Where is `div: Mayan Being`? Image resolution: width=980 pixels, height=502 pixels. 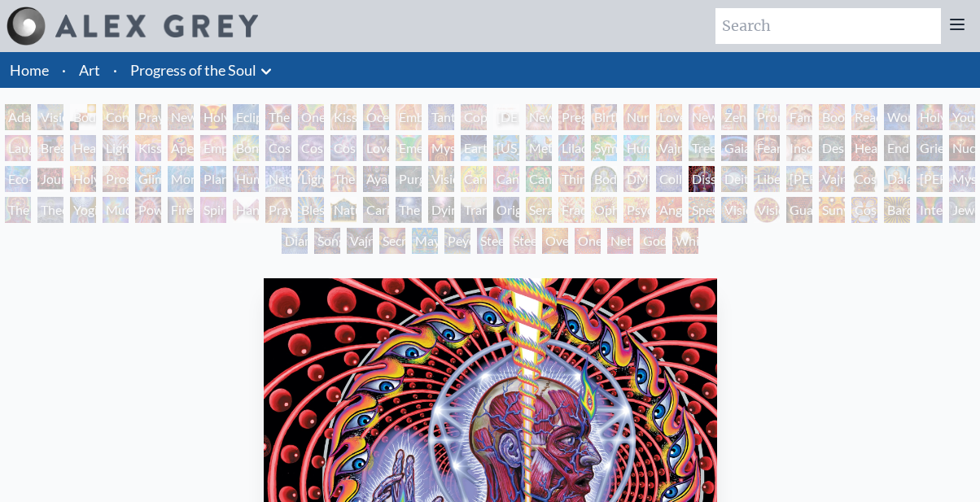
div: Mayan Being is located at coordinates (425, 241).